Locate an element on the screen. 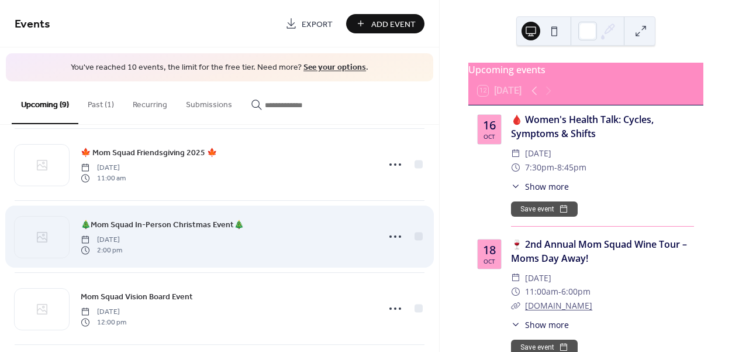 This screenshot has width=732, height=352. span: 🍁 Mom Squad Friendsgiving 2025 🍁 is located at coordinates (149, 152).